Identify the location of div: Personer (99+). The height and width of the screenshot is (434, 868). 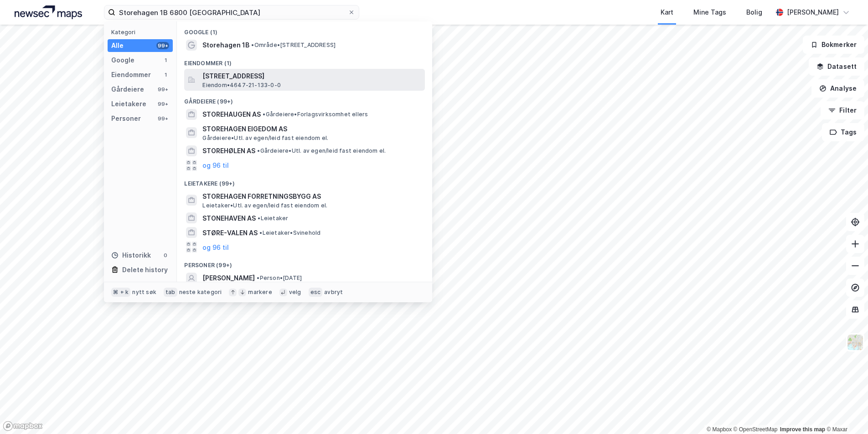
(304, 263).